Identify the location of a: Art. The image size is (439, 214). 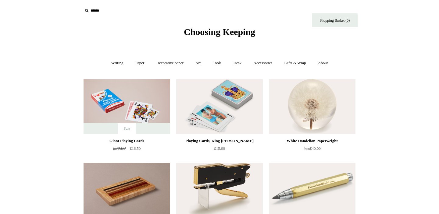
(198, 63).